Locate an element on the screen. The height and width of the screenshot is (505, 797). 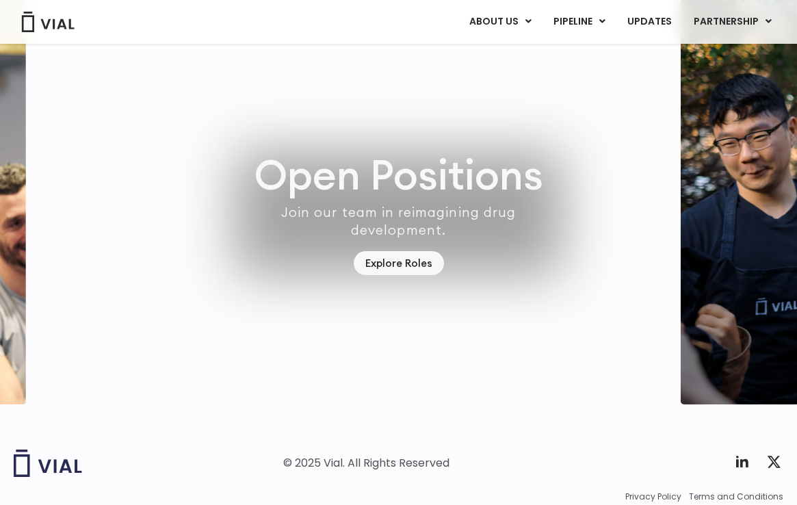
span: Privacy Policy is located at coordinates (653, 497).